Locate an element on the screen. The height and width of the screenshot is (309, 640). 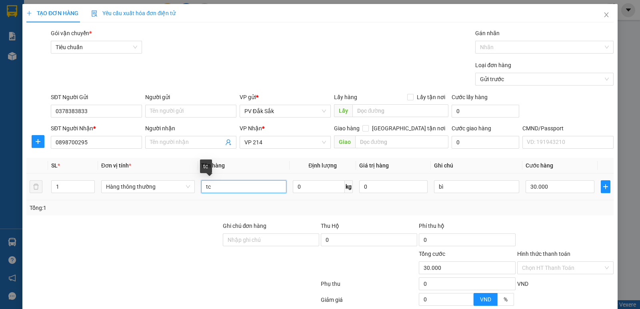
button: Close is located at coordinates (606, 15).